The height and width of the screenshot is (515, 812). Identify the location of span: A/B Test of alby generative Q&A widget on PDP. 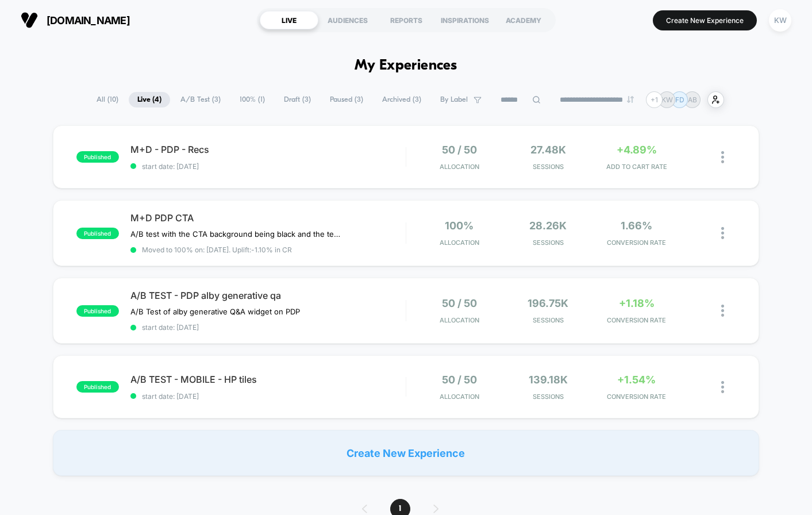
(215, 312).